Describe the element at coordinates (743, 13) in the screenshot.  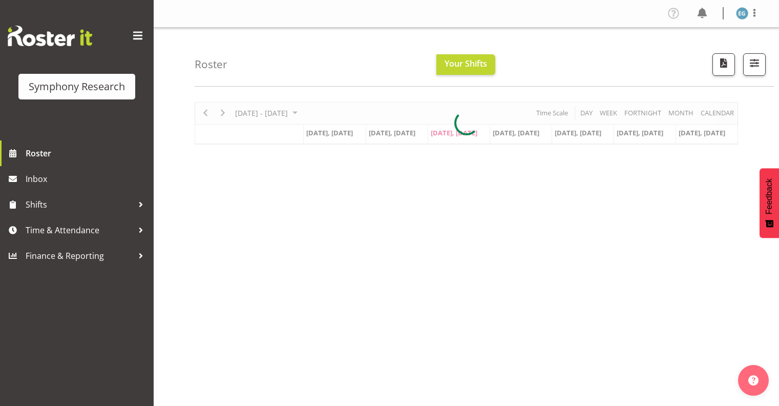
I see `img: evelyn-gray1866.jpg` at that location.